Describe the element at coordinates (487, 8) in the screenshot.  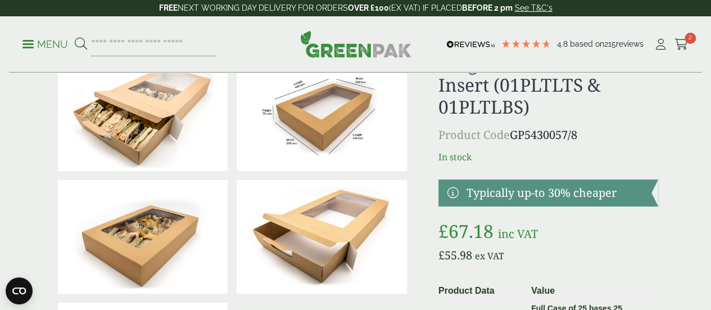
I see `strong: BEFORE 2 pm` at that location.